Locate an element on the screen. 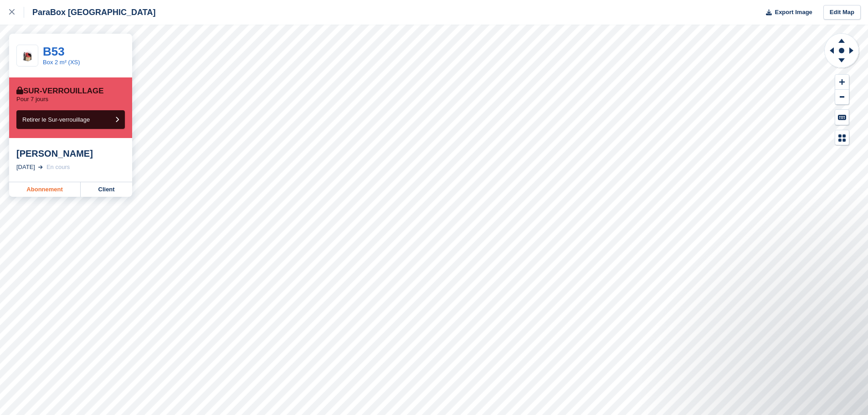  button: Export Image is located at coordinates (786, 12).